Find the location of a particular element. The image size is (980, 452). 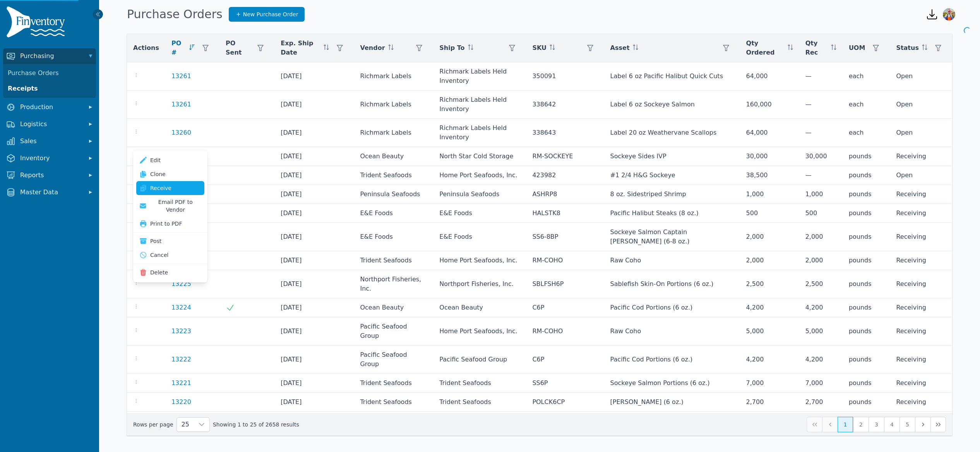

td: 500 is located at coordinates (821, 213).